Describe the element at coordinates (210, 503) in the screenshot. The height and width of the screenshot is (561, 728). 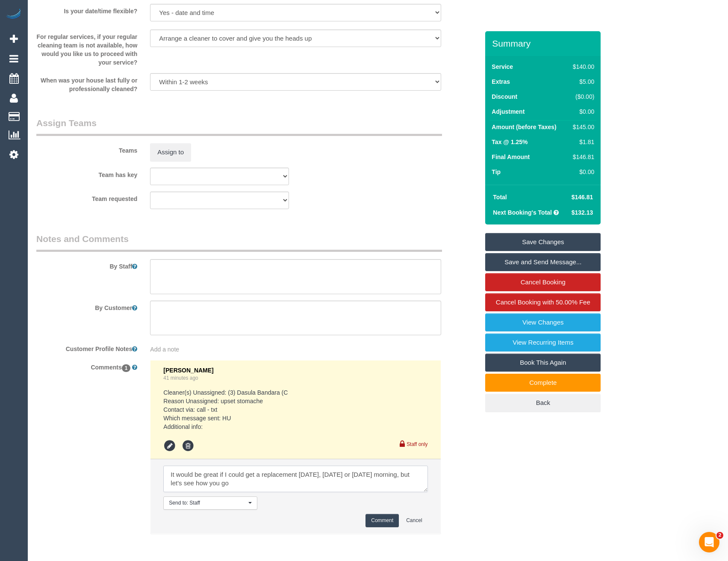
I see `button: Send to: Staff` at that location.